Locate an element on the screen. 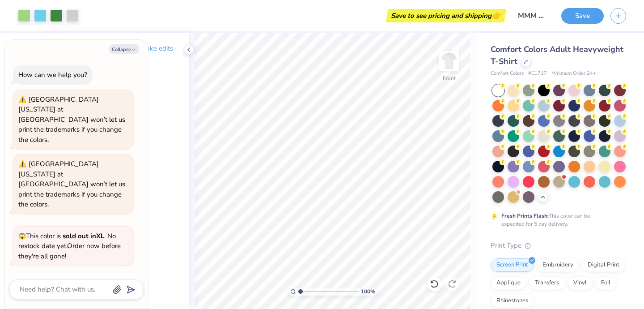 The width and height of the screenshot is (644, 309). div: Transfers is located at coordinates (547, 283).